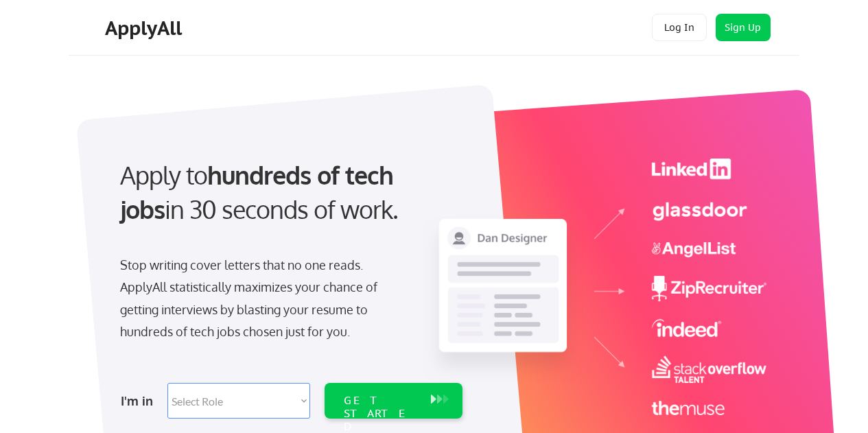 The image size is (868, 433). What do you see at coordinates (140, 401) in the screenshot?
I see `div: I'm in` at bounding box center [140, 401].